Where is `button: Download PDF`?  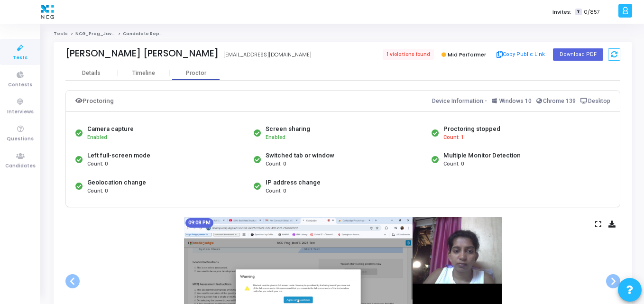
button: Download PDF is located at coordinates (578, 55).